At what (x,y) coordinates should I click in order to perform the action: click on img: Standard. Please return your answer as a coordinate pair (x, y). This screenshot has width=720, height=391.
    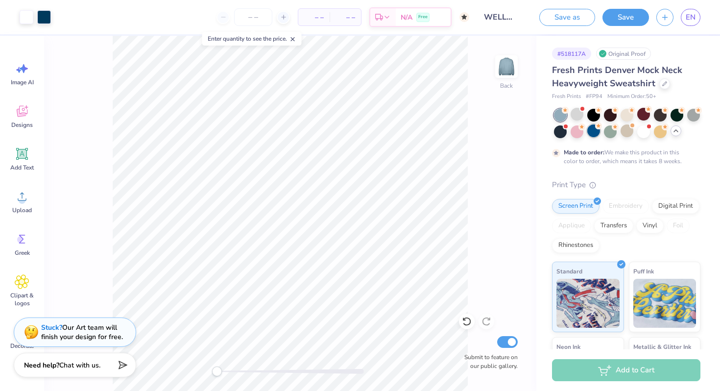
    Looking at the image, I should click on (587, 303).